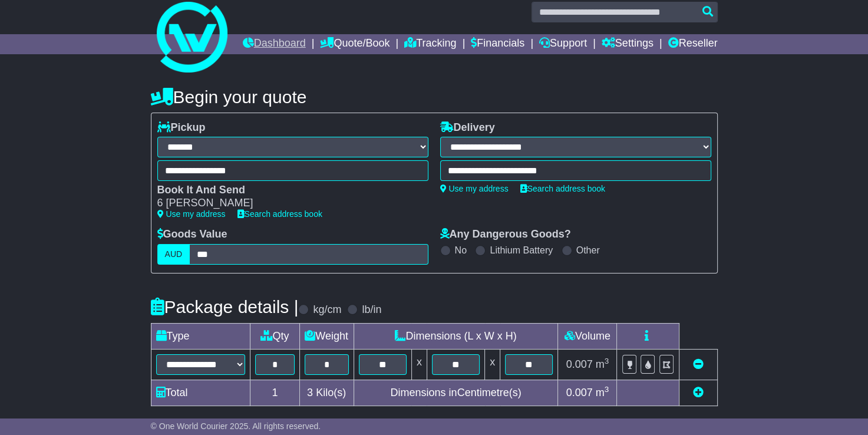  Describe the element at coordinates (192, 234) in the screenshot. I see `label: Goods Value` at that location.